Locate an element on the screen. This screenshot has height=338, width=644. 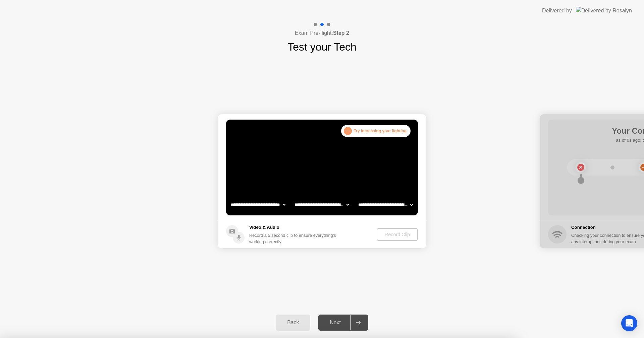
div: Record a 5 second clip to ensure everything’s working correctly is located at coordinates (293, 239).